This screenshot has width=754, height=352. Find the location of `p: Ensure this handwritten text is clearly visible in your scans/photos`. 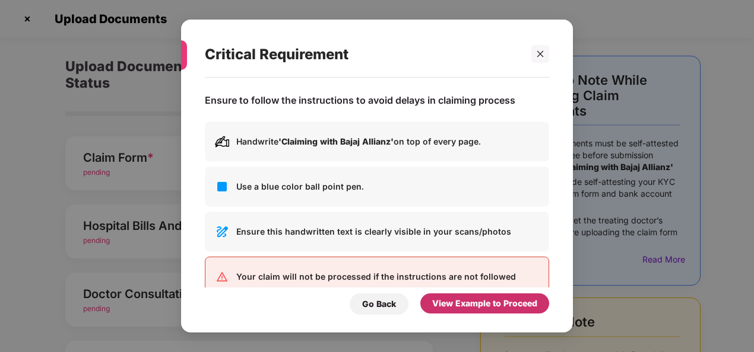

p: Ensure this handwritten text is clearly visible in your scans/photos is located at coordinates (387, 232).